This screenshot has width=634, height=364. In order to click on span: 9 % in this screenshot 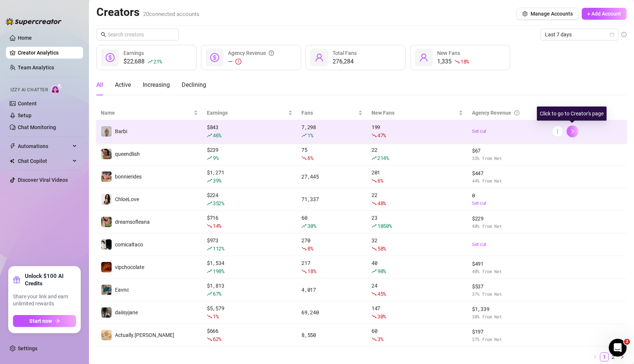, I will do `click(215, 158)`.